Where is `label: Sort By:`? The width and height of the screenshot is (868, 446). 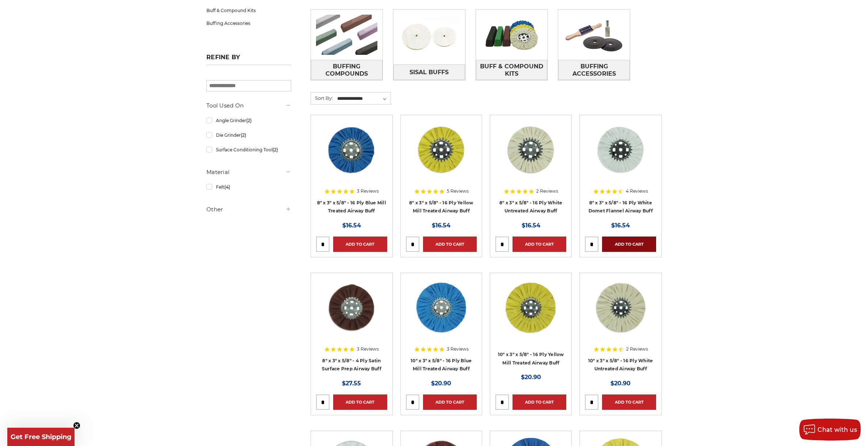
label: Sort By: is located at coordinates (322, 98).